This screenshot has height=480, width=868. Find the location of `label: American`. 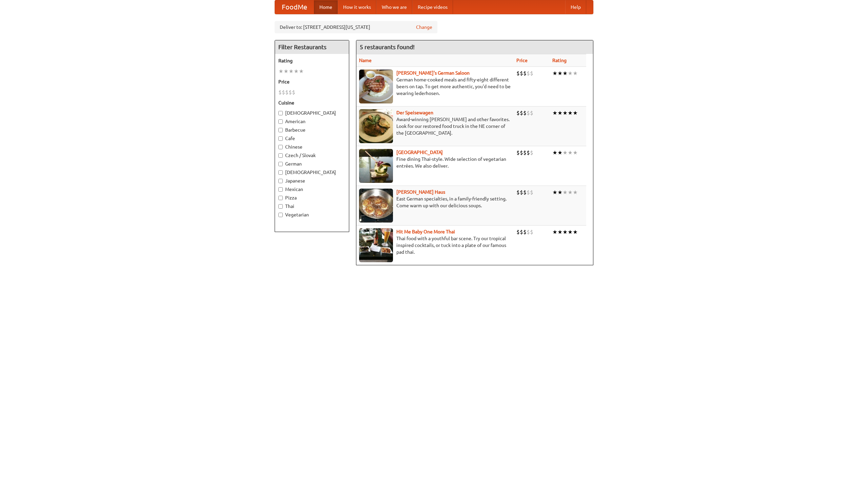

label: American is located at coordinates (312, 121).